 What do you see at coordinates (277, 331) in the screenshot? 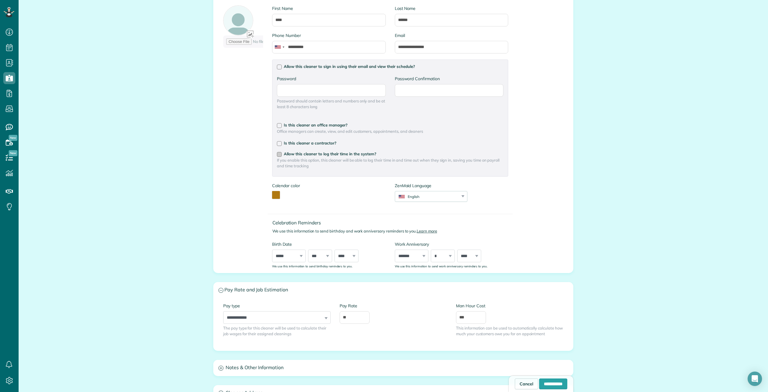
I see `span: The pay type for this cleaner will be used to calculate their job wages for their assigned cleanings` at bounding box center [277, 331].